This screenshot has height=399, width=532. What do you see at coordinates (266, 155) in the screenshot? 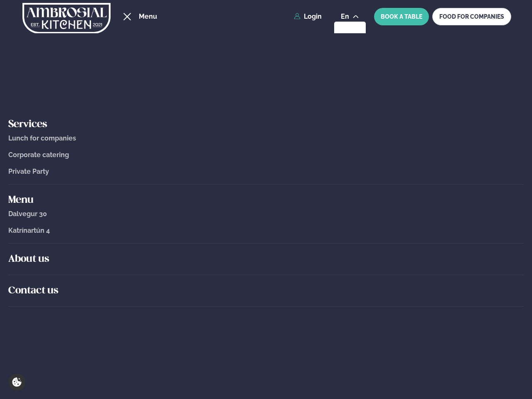
I see `a: Corporate catering` at bounding box center [266, 155].